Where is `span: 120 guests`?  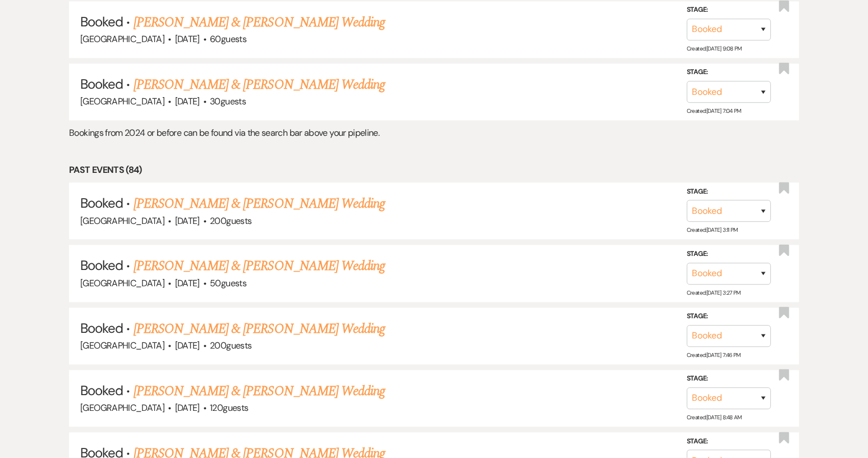 span: 120 guests is located at coordinates (229, 407).